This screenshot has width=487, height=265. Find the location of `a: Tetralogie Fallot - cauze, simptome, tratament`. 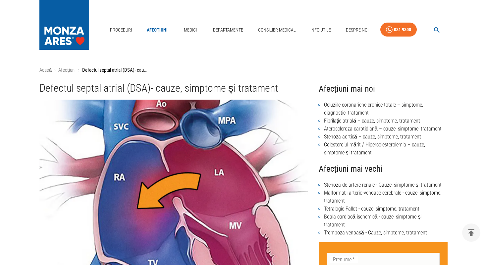

a: Tetralogie Fallot - cauze, simptome, tratament is located at coordinates (372, 209).